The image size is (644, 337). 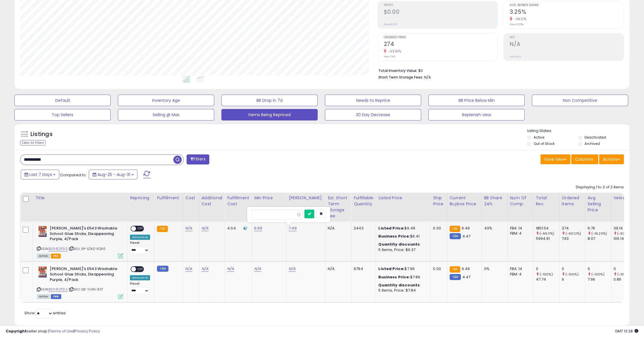 I want to click on div: 2442, so click(x=362, y=228).